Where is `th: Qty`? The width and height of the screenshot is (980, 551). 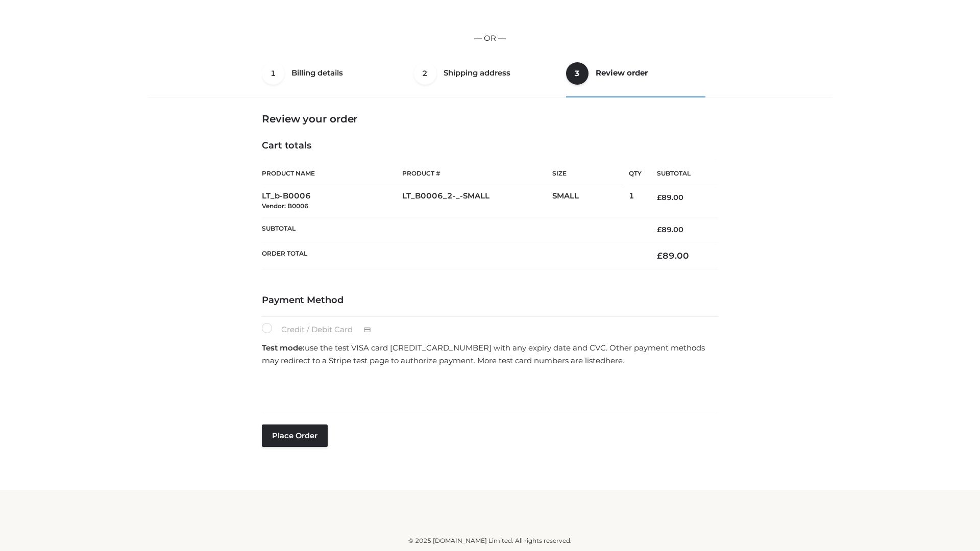 th: Qty is located at coordinates (635, 174).